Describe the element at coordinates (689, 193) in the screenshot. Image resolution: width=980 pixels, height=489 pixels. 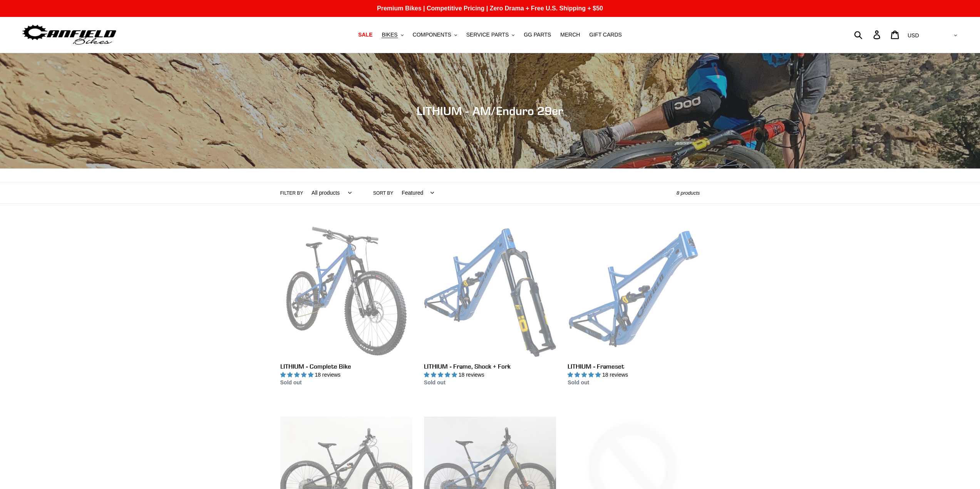
I see `span: 8 products` at that location.